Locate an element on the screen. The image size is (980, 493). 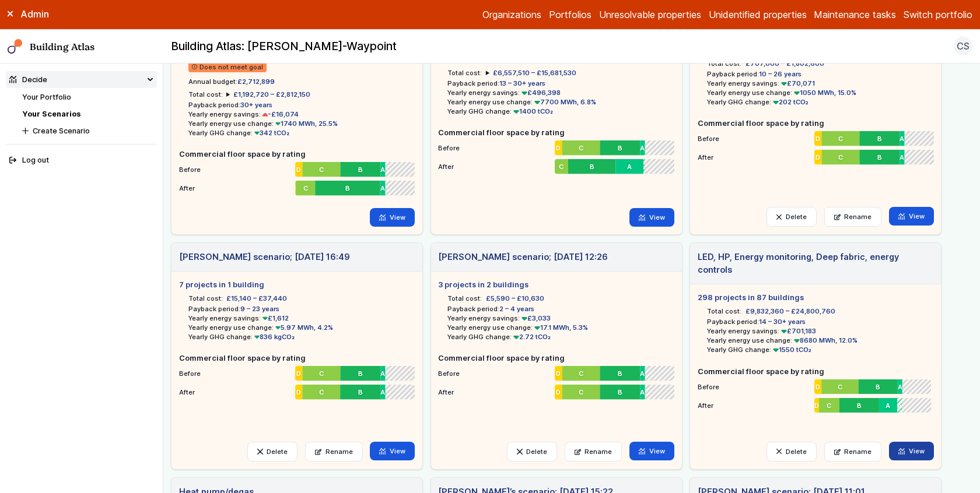
span: 30+ years is located at coordinates (256, 105).